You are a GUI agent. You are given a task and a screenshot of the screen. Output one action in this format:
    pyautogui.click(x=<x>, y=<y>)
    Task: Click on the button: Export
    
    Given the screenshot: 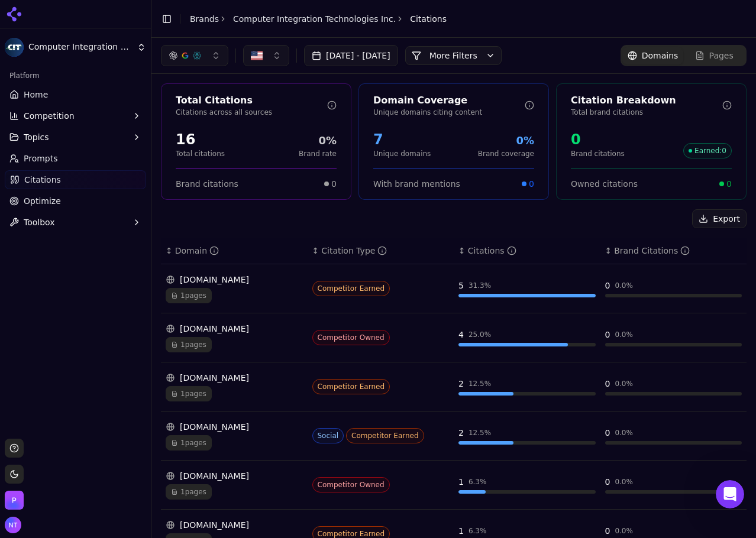 What is the action you would take?
    pyautogui.click(x=719, y=219)
    